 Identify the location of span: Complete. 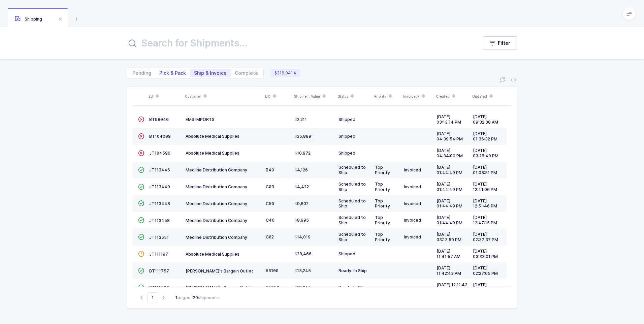
(246, 73).